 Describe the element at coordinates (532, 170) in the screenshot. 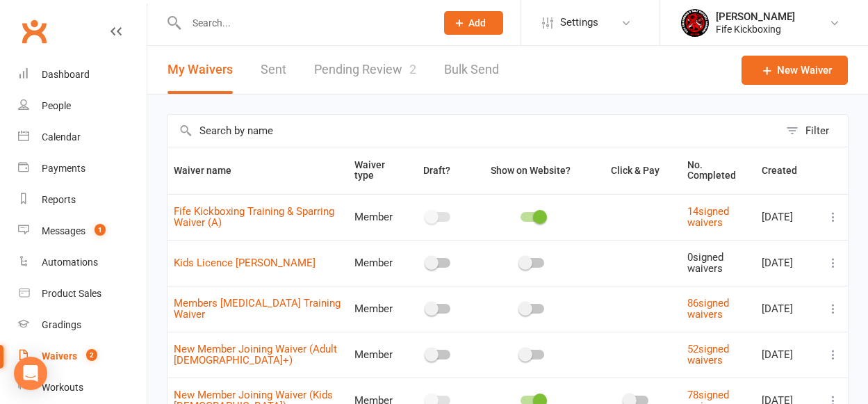

I see `button: Show on Website?` at that location.